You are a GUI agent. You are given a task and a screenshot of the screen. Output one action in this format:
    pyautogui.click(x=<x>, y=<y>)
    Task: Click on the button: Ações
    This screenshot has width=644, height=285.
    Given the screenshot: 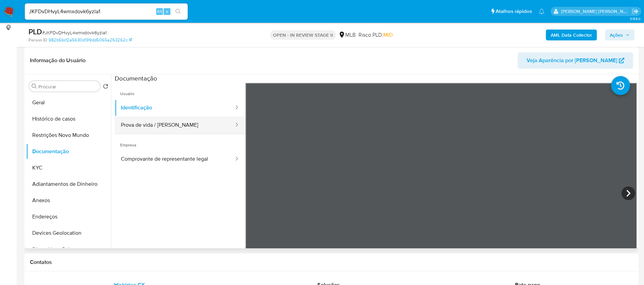 What is the action you would take?
    pyautogui.click(x=619, y=35)
    